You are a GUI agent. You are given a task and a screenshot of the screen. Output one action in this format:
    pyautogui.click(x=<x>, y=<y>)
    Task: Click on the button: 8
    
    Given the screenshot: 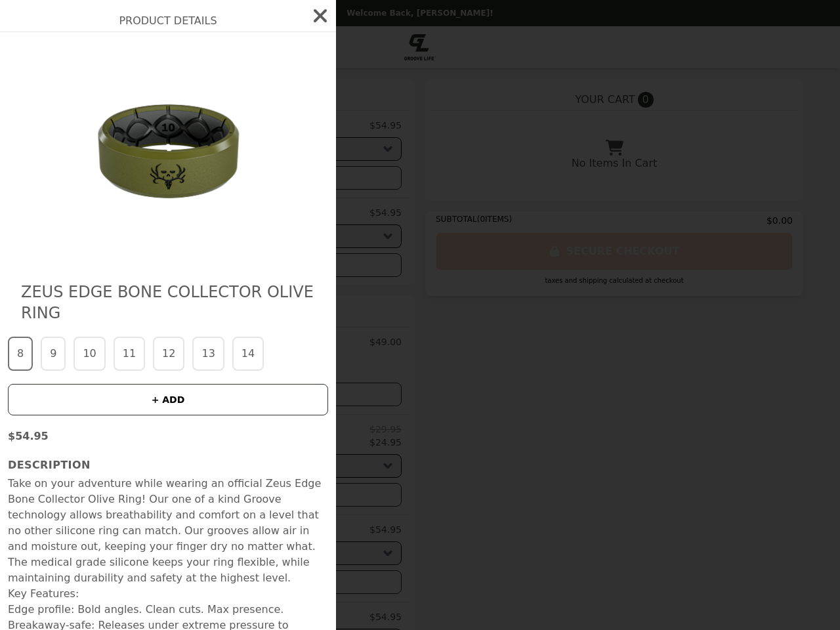 What is the action you would take?
    pyautogui.click(x=20, y=354)
    